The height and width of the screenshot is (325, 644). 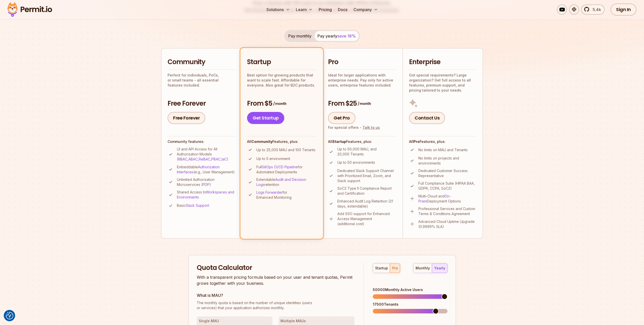 I want to click on a: Contact Us, so click(x=427, y=118).